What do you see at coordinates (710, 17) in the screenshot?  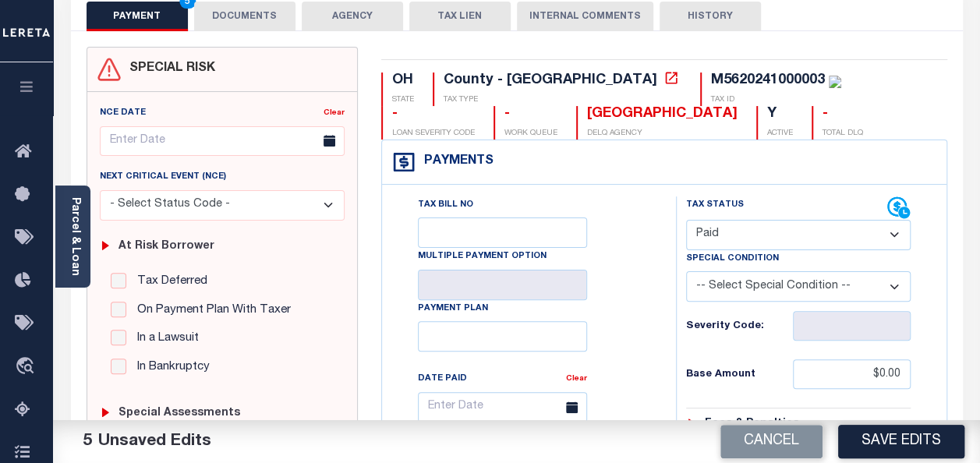 I see `button: HISTORY` at bounding box center [710, 17].